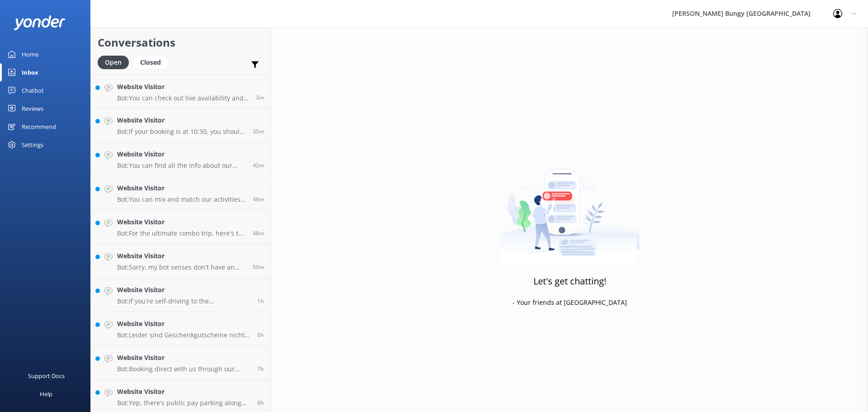 The height and width of the screenshot is (412, 868). I want to click on img: yonder-white-logo.png, so click(39, 23).